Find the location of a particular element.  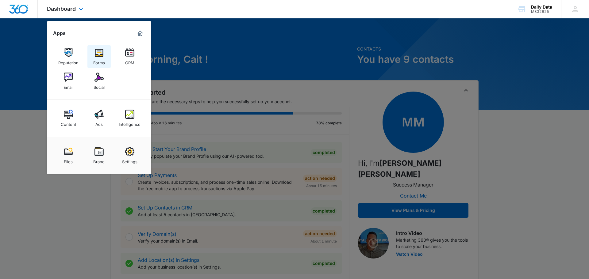

span: Dashboard is located at coordinates (61, 9).